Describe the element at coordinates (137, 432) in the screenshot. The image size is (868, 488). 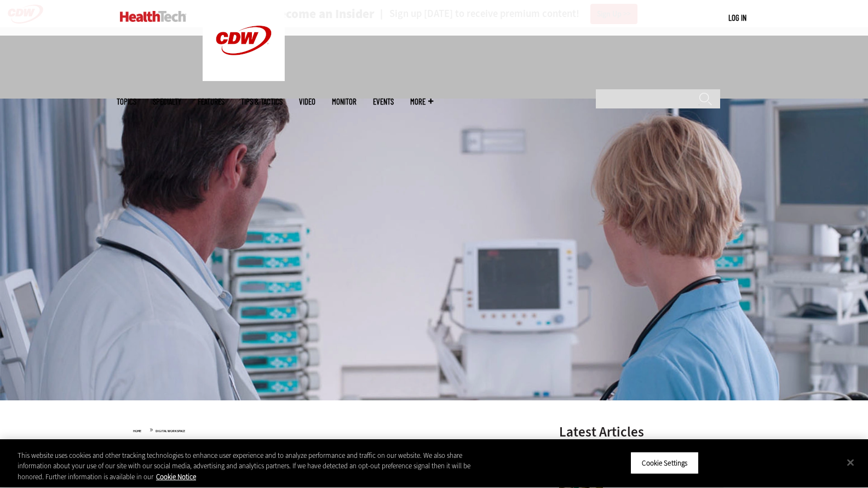
I see `a: Home` at that location.